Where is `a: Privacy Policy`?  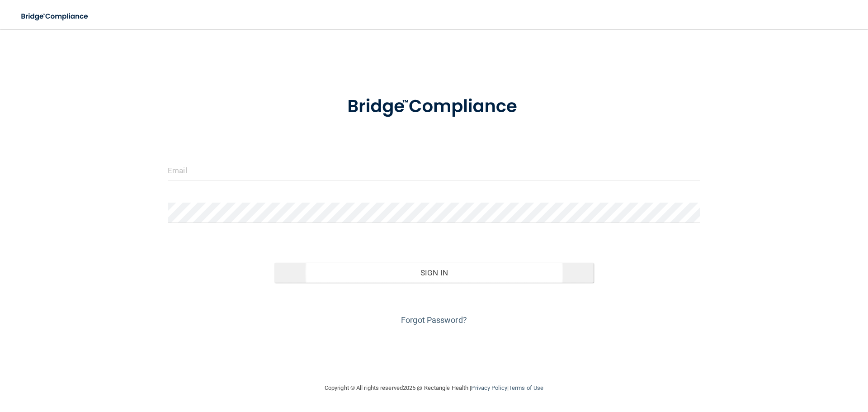
a: Privacy Policy is located at coordinates (489, 388).